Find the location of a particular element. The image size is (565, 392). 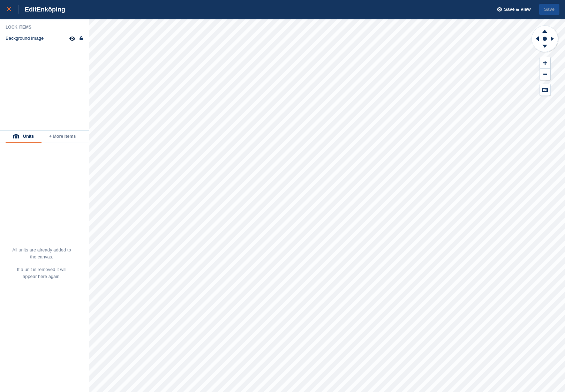

div: Lock Items is located at coordinates (45, 27).